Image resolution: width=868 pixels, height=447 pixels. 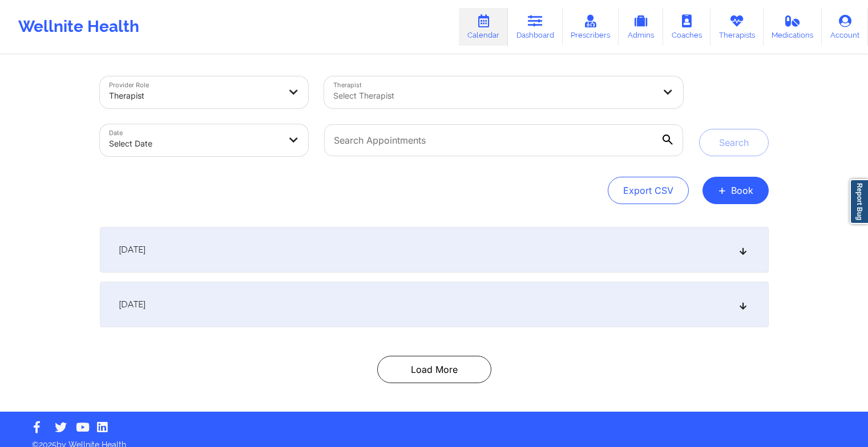 What do you see at coordinates (503, 141) in the screenshot?
I see `input: Search Appointments` at bounding box center [503, 141].